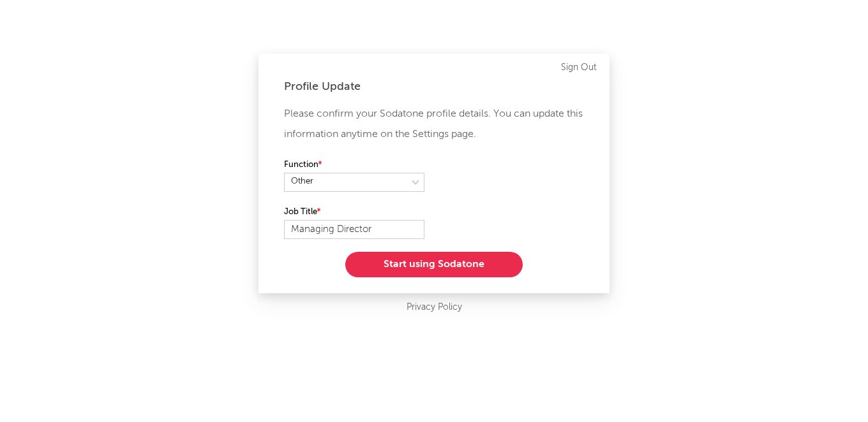 This screenshot has width=868, height=422. What do you see at coordinates (434, 87) in the screenshot?
I see `div: Profile Update` at bounding box center [434, 87].